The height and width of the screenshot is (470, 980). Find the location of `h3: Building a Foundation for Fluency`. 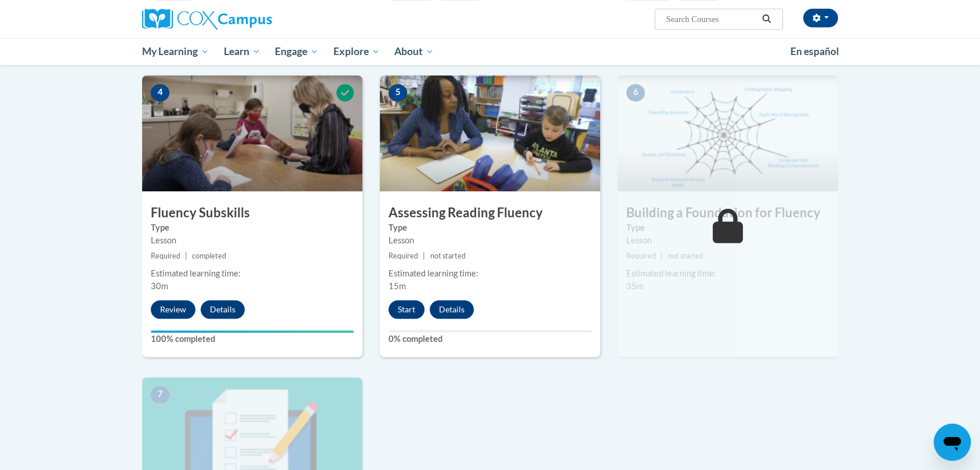

h3: Building a Foundation for Fluency is located at coordinates (728, 212).